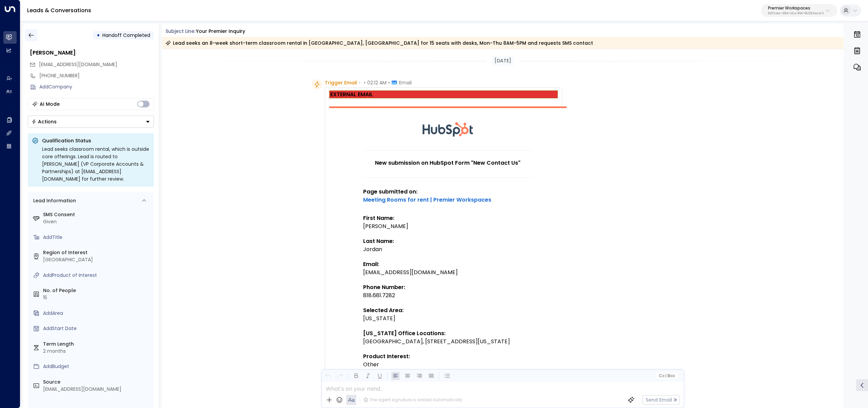 The width and height of the screenshot is (868, 408). I want to click on button: Premier Workspaces8d57ceec-d0b8-42ca-90e0-9b233cbecac5, so click(799, 10).